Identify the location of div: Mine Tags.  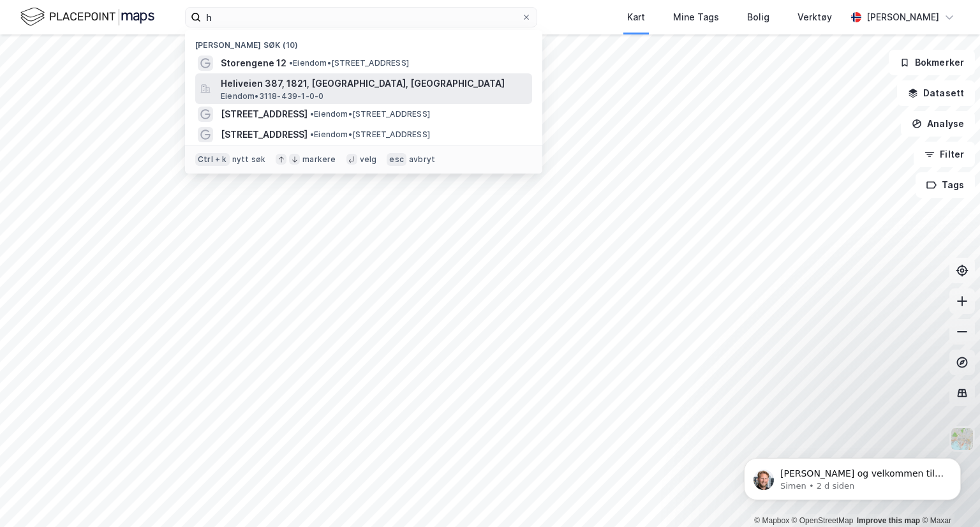
(696, 17).